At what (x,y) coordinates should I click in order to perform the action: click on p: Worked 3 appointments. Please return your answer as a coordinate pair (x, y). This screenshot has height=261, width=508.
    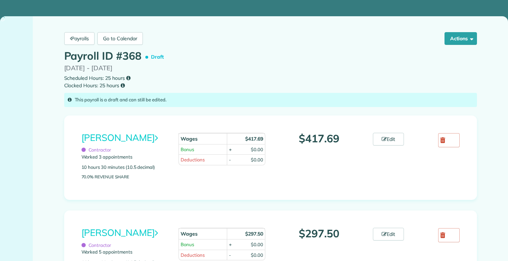
    Looking at the image, I should click on (125, 157).